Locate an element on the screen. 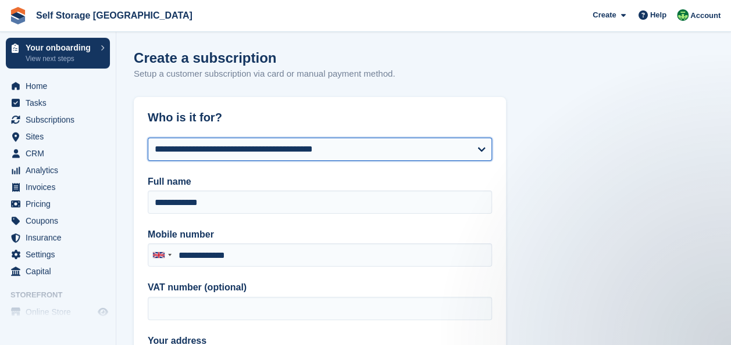  span: Subscriptions is located at coordinates (60, 120).